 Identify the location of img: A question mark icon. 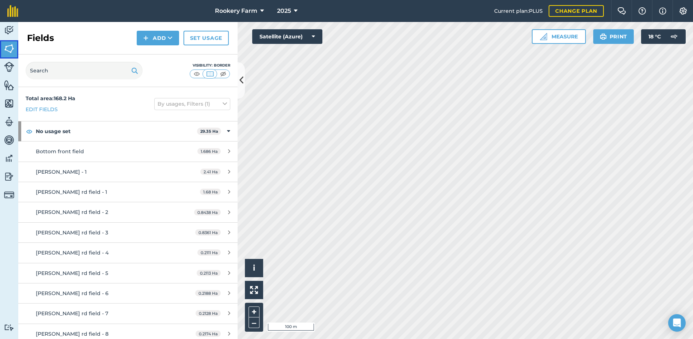
(643, 11).